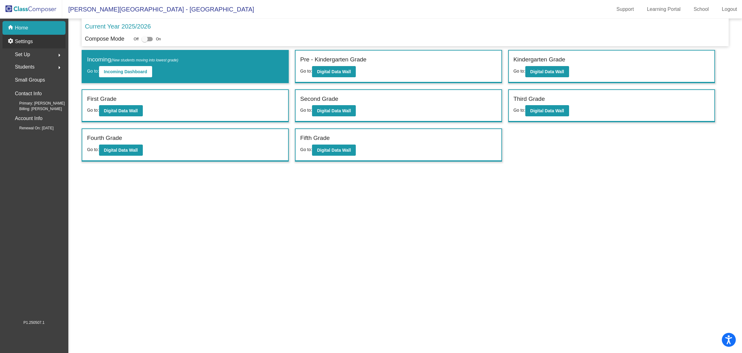 The height and width of the screenshot is (353, 742). What do you see at coordinates (529, 99) in the screenshot?
I see `label: Third Grade` at bounding box center [529, 99].